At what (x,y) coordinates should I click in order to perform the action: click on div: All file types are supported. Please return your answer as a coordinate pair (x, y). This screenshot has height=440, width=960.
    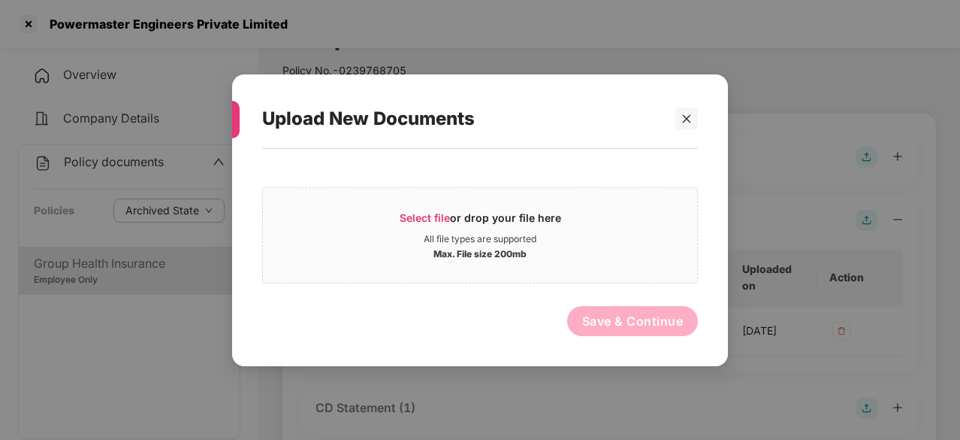
    Looking at the image, I should click on (480, 238).